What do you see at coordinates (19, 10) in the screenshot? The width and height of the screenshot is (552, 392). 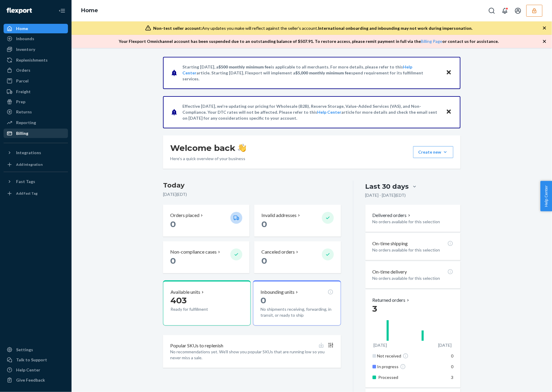 I see `img: Flexport logo` at bounding box center [19, 10].